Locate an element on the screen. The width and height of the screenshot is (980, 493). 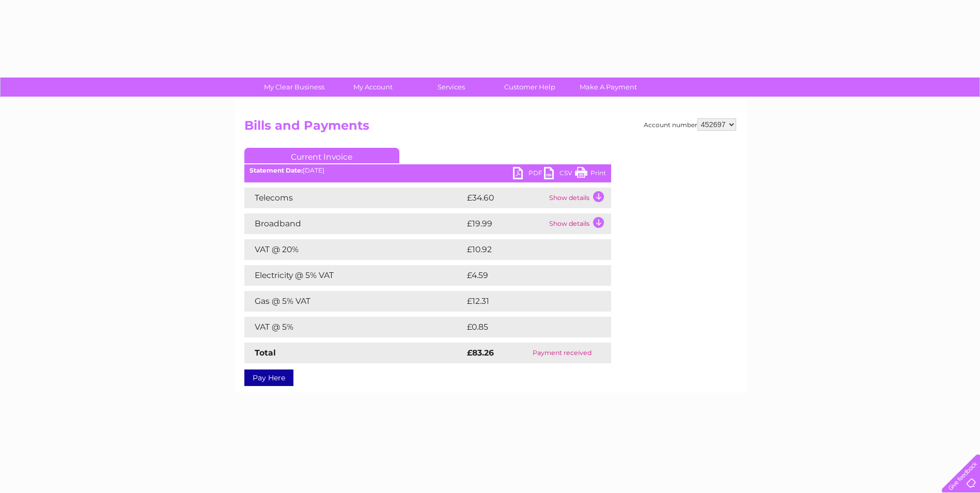
strong: Total is located at coordinates (265, 352).